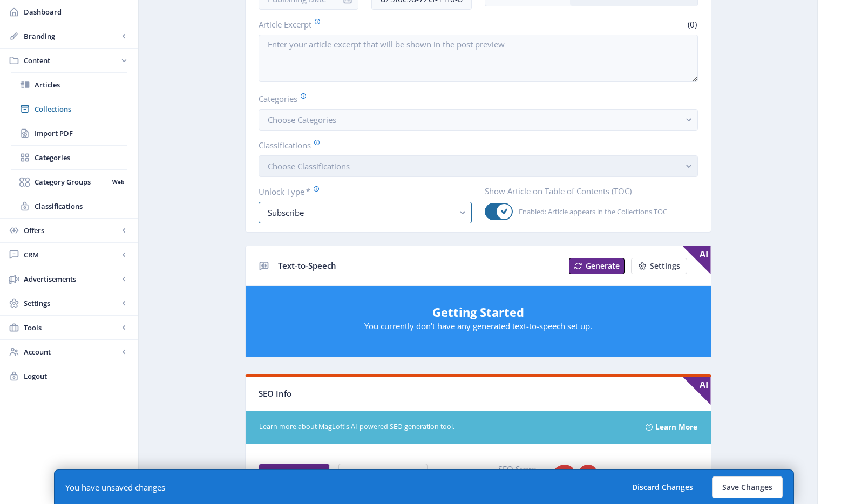 The width and height of the screenshot is (848, 504). Describe the element at coordinates (662, 487) in the screenshot. I see `button: Discard Changes` at that location.